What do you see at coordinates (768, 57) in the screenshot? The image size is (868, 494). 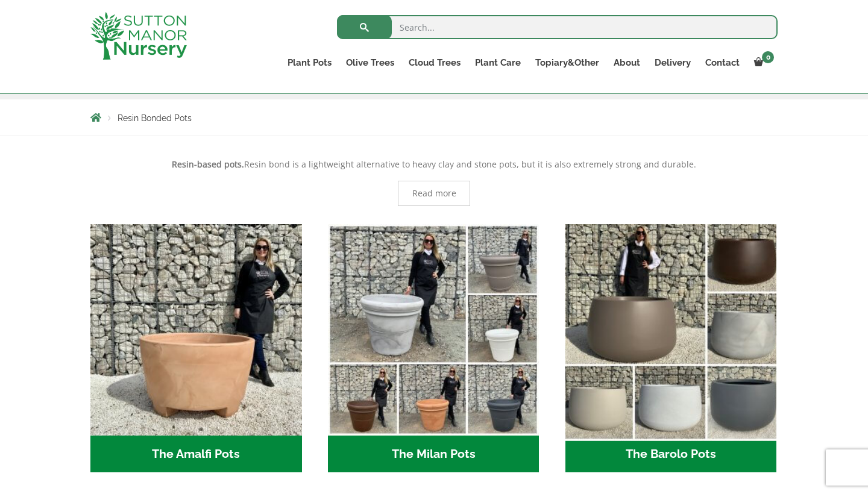 I see `span: 0` at bounding box center [768, 57].